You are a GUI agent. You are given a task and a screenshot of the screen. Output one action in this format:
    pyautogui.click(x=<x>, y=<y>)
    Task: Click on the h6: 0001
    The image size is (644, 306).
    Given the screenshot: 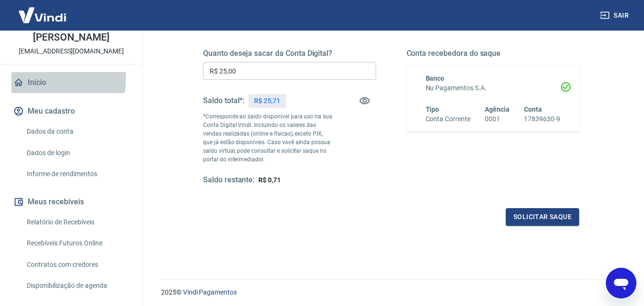 What is the action you would take?
    pyautogui.click(x=497, y=119)
    